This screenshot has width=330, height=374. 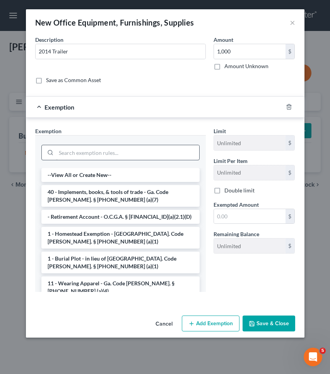 What do you see at coordinates (237, 234) in the screenshot?
I see `label: Remaining Balance` at bounding box center [237, 234].